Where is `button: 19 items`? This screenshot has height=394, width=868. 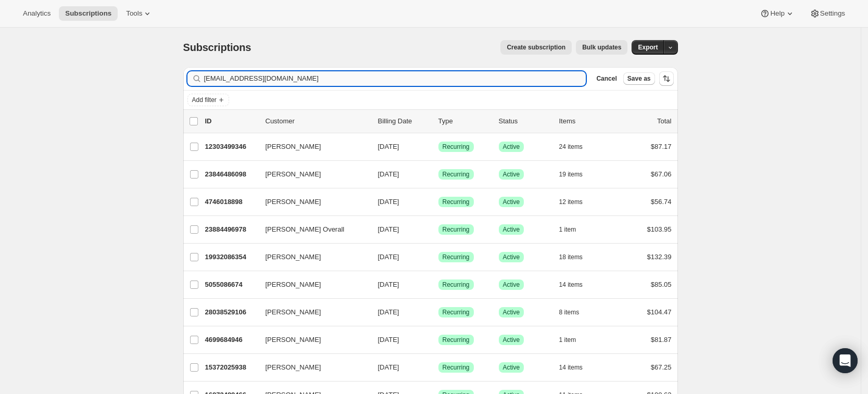 button: 19 items is located at coordinates (576, 174).